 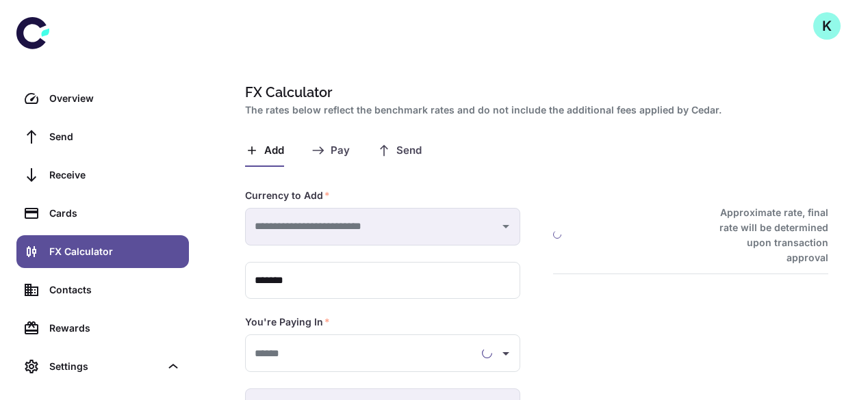 What do you see at coordinates (287, 322) in the screenshot?
I see `label: You're Paying In` at bounding box center [287, 322].